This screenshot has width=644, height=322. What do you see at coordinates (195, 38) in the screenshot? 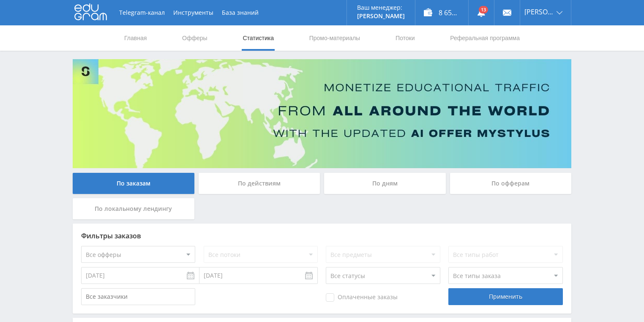
I see `a: Офферы` at bounding box center [195, 38].